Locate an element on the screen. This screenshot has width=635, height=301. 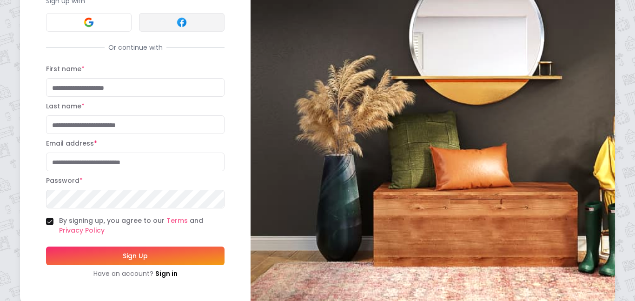
a: Privacy Policy is located at coordinates (82, 230).